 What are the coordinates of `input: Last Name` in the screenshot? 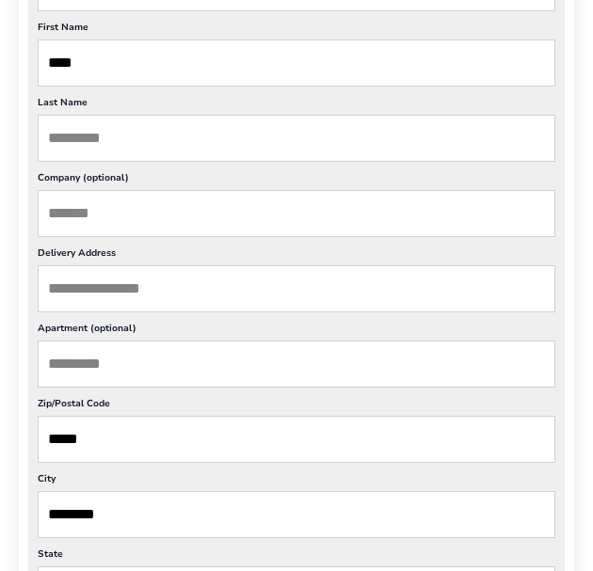 It's located at (297, 138).